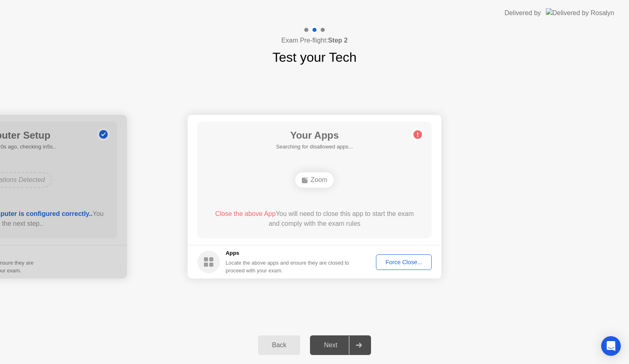  Describe the element at coordinates (522, 13) in the screenshot. I see `div: Delivered by` at that location.